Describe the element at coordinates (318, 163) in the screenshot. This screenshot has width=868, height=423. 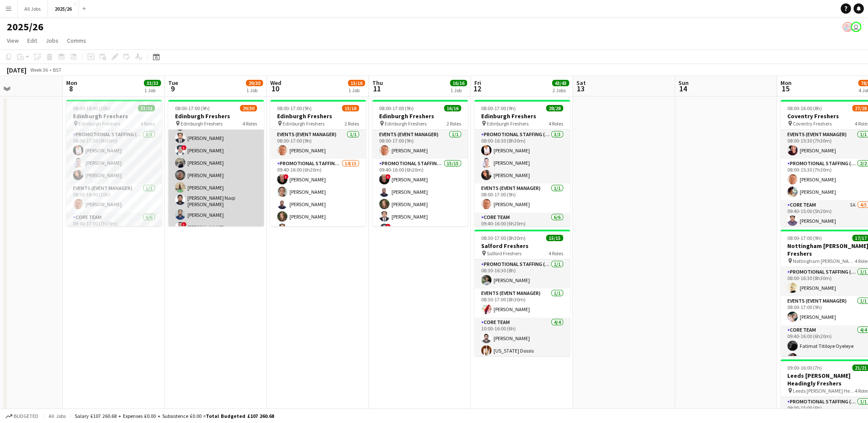
I see `app-job-card: 08:00-17:00 (9h)15/16Edinburgh Freshers Edinburgh Freshers2 RolesEvents (Event Manager)1/108:00-1...` at that location.